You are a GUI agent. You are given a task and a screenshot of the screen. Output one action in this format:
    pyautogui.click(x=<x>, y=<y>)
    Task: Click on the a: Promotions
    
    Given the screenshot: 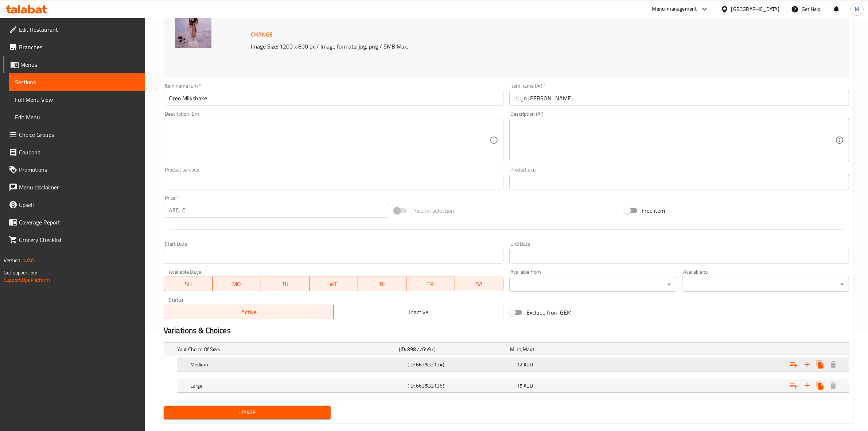 What is the action you would take?
    pyautogui.click(x=74, y=170)
    